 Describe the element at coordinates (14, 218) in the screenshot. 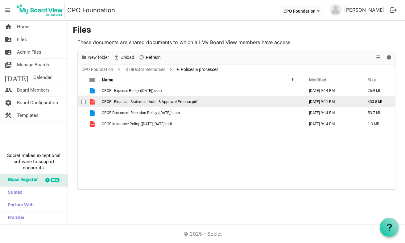

I see `span: Frontier` at that location.